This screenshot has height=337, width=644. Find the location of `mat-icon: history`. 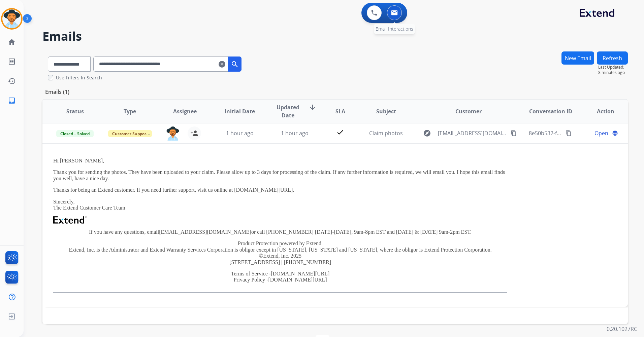

mat-icon: history is located at coordinates (12, 81).